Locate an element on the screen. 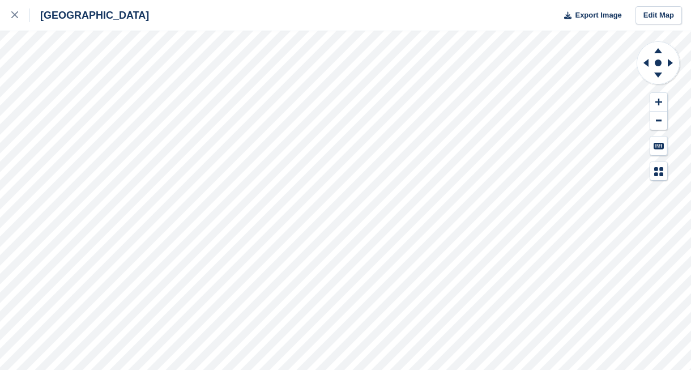 This screenshot has height=370, width=691. span: Export Image is located at coordinates (598, 15).